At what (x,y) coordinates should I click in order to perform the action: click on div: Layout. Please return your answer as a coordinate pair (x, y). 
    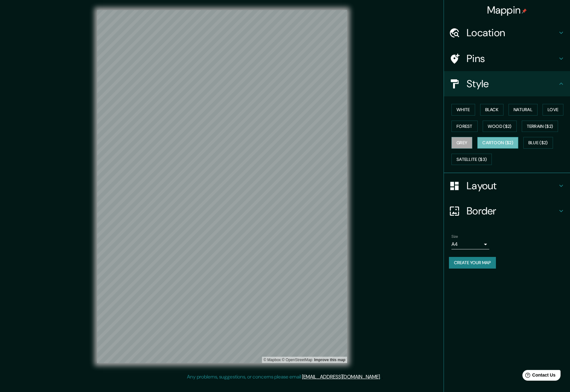
    Looking at the image, I should click on (507, 186).